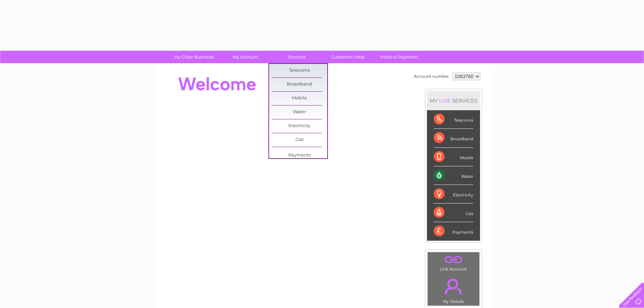  Describe the element at coordinates (453, 138) in the screenshot. I see `div: Broadband` at that location.